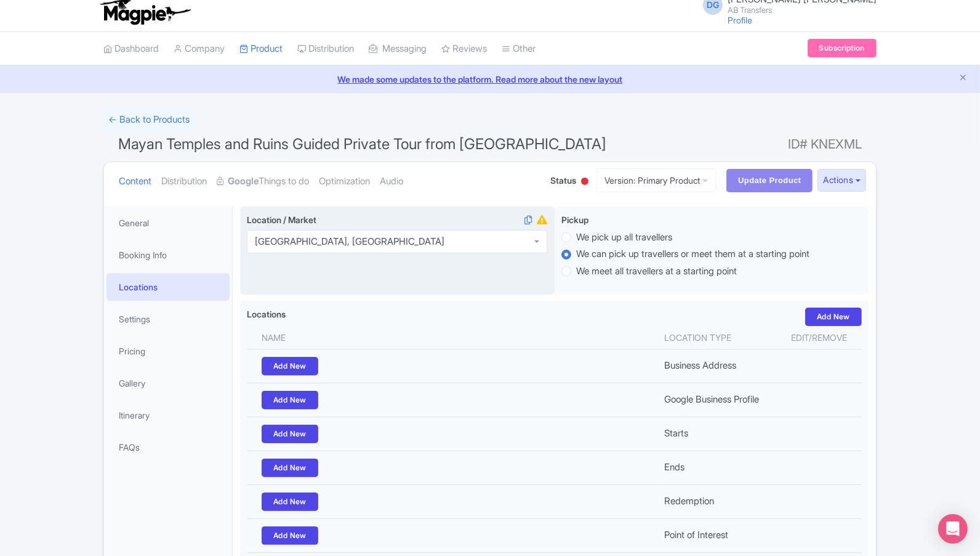  Describe the element at coordinates (345, 181) in the screenshot. I see `a: Optimization` at that location.